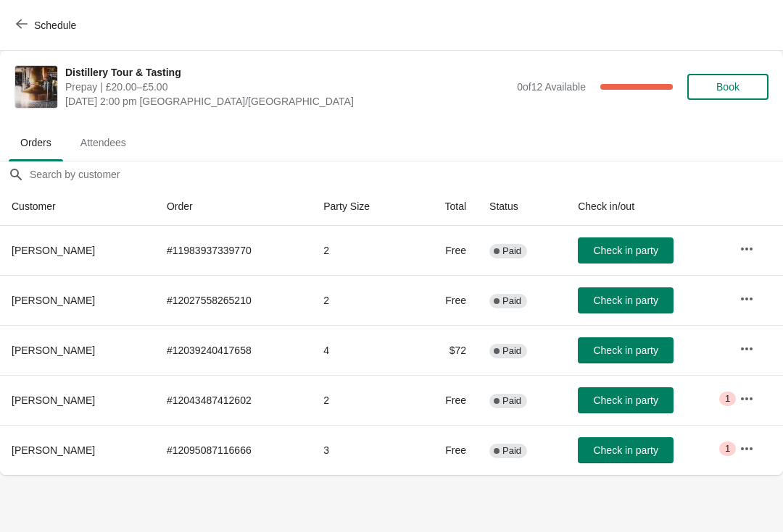  Describe the element at coordinates (103, 142) in the screenshot. I see `span: Attendees` at that location.